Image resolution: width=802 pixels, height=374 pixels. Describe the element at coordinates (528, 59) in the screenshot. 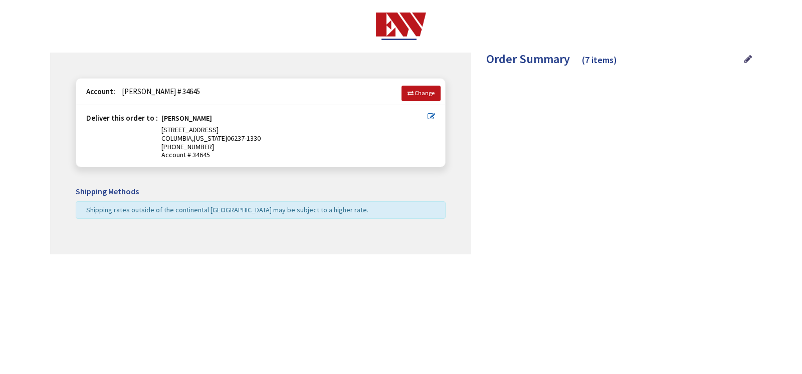

I see `span: Order Summary` at that location.